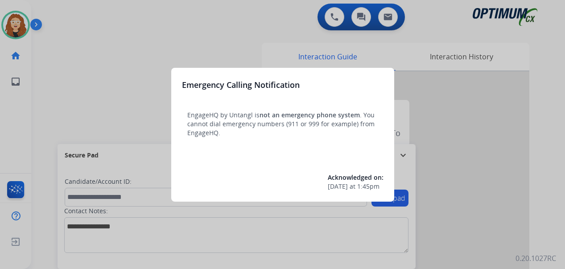 This screenshot has height=269, width=565. I want to click on span: 1:45pm, so click(369, 186).